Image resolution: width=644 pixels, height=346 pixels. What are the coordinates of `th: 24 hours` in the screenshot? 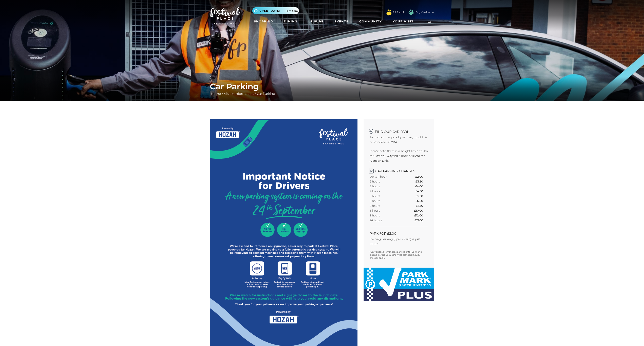 It's located at (386, 220).